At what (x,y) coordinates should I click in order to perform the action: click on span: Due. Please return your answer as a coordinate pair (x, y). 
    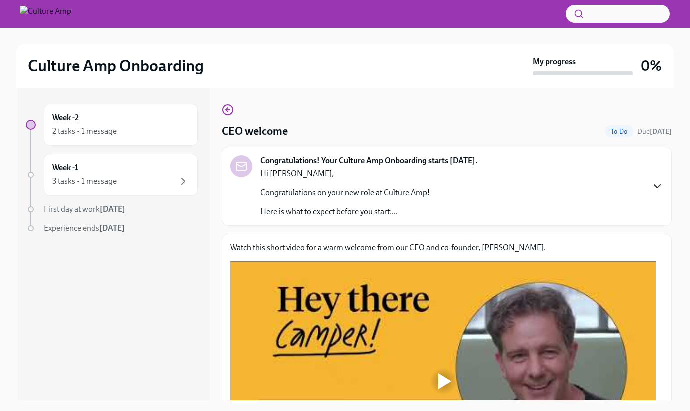
    Looking at the image, I should click on (654, 131).